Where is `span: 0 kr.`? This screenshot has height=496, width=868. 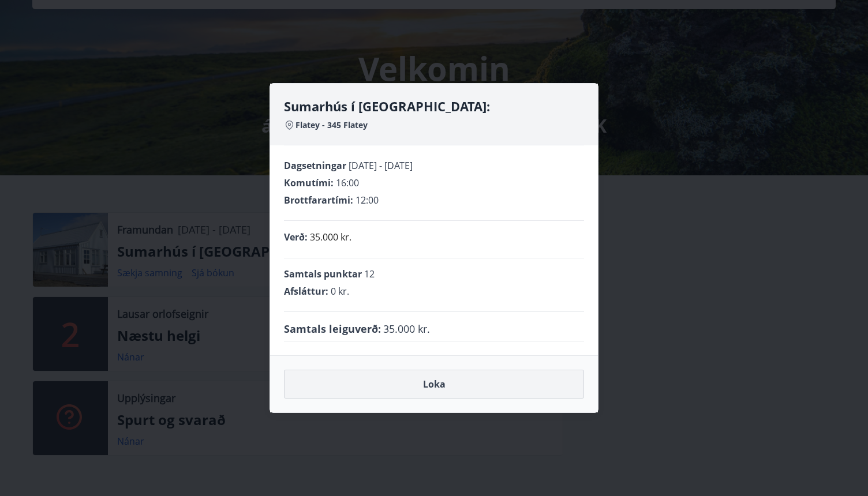
span: 0 kr. is located at coordinates (340, 291).